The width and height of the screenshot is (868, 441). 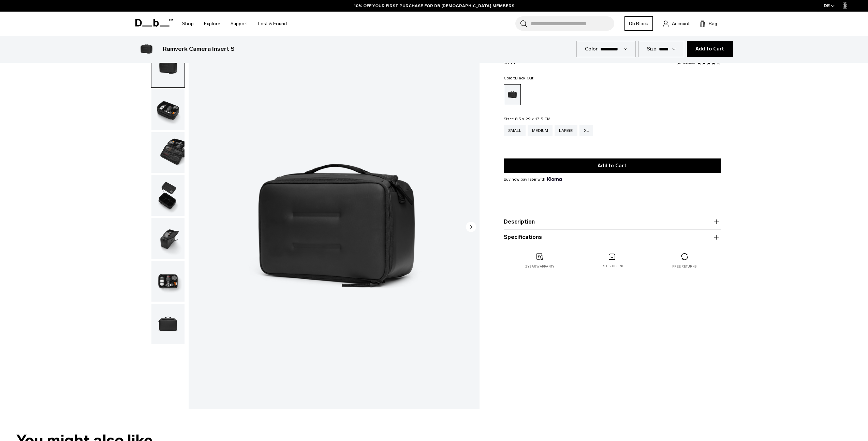 What do you see at coordinates (586, 130) in the screenshot?
I see `a: XL` at bounding box center [586, 130].